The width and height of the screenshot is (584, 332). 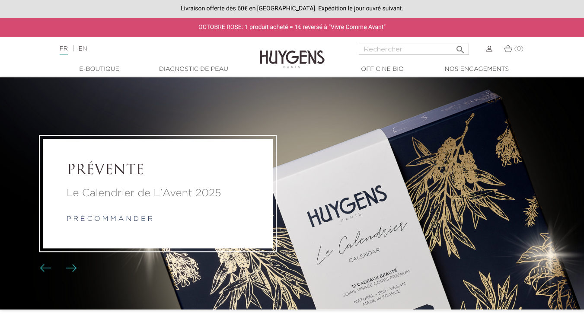 What do you see at coordinates (158, 193) in the screenshot?
I see `a: Le Calendrier de L'Avent 2025` at bounding box center [158, 193].